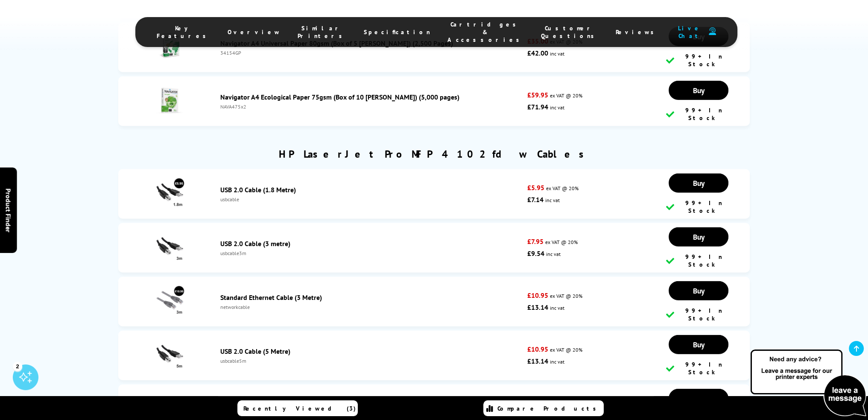 The image size is (868, 420). I want to click on img: user-headset-duotone.svg, so click(712, 31).